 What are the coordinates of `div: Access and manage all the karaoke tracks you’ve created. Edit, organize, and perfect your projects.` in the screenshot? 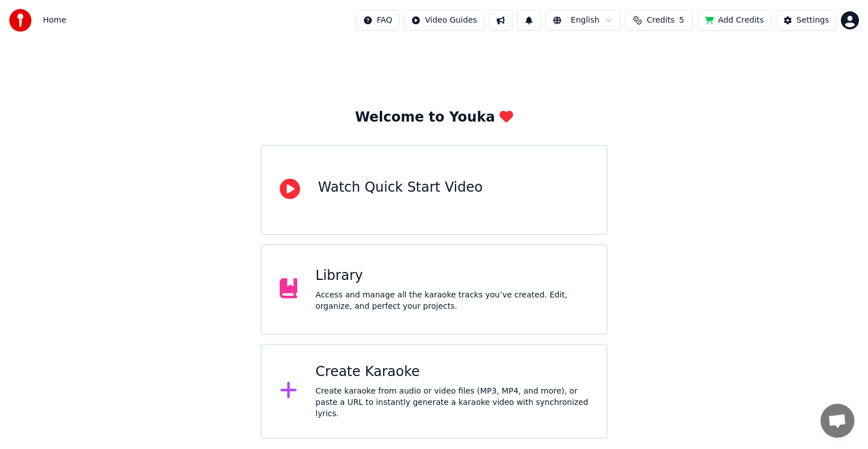 It's located at (452, 301).